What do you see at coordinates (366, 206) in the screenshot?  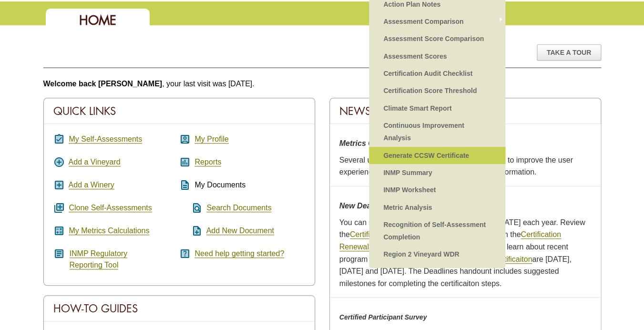 I see `strong: New Deadlines` at bounding box center [366, 206].